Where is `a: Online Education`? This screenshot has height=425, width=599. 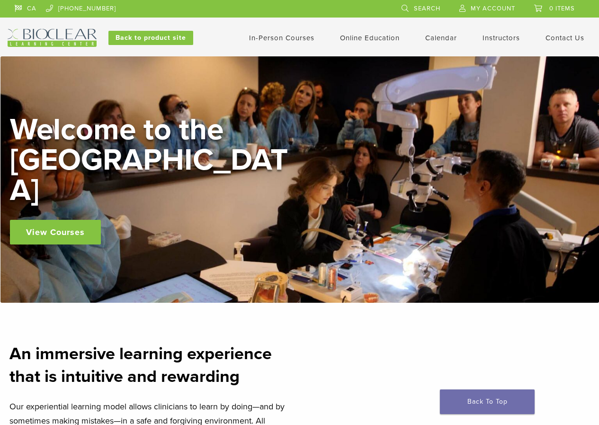
a: Online Education is located at coordinates (370, 38).